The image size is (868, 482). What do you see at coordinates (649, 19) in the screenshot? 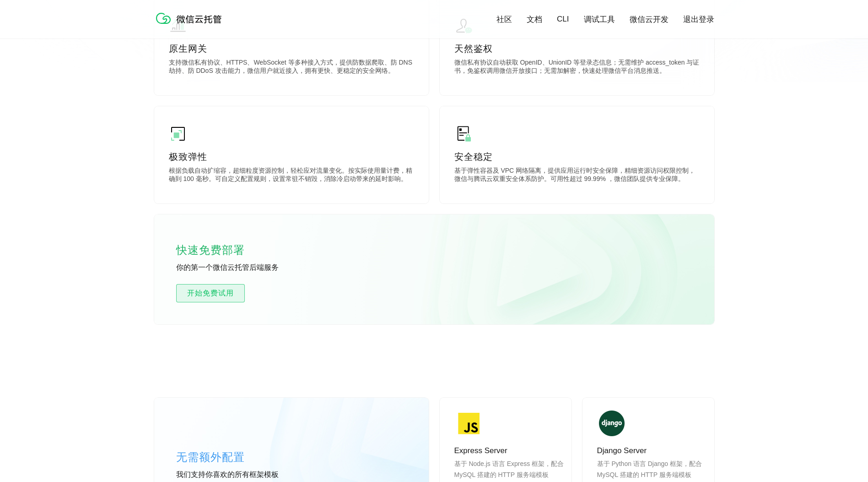
I see `a: 微信云开发` at bounding box center [649, 19].